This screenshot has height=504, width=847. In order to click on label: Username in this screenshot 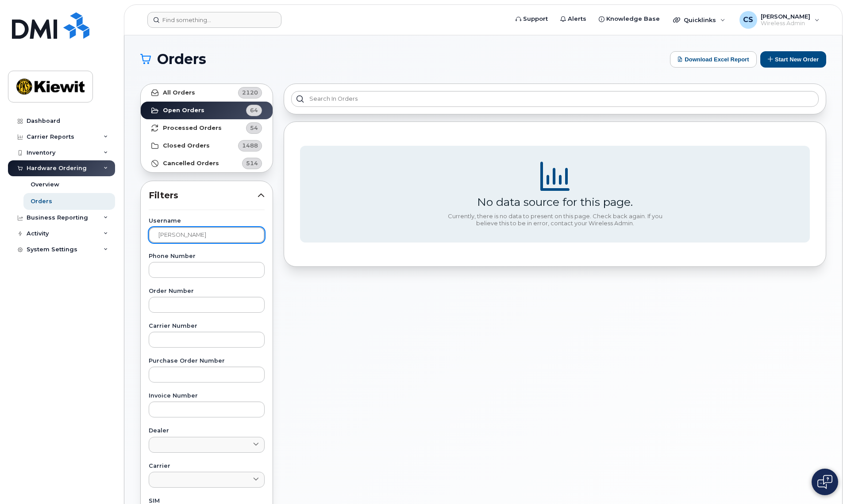, I will do `click(206, 221)`.